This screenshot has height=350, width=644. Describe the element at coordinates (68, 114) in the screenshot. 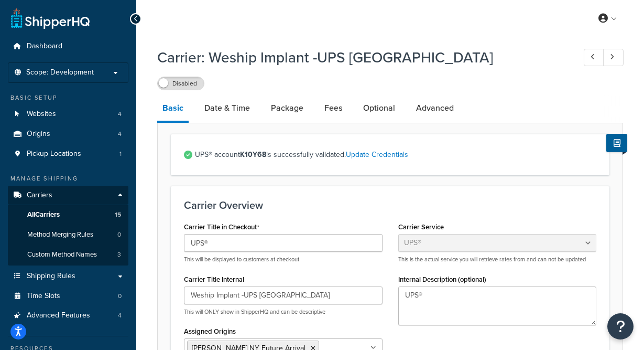

I see `a: Websites4` at that location.